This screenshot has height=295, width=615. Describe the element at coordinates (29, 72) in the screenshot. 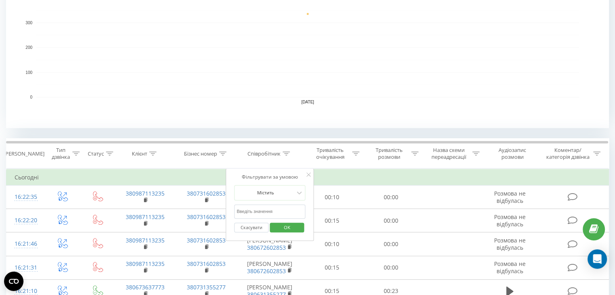

I see `text: 100` at that location.